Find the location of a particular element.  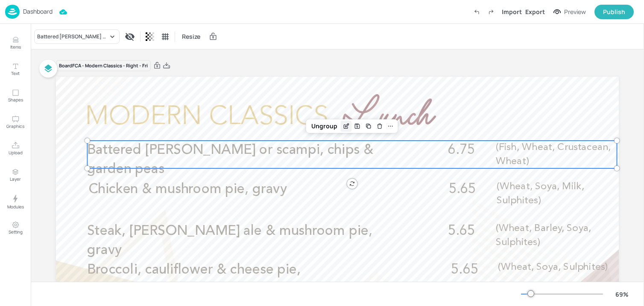

div: Ungroup is located at coordinates (324, 126).